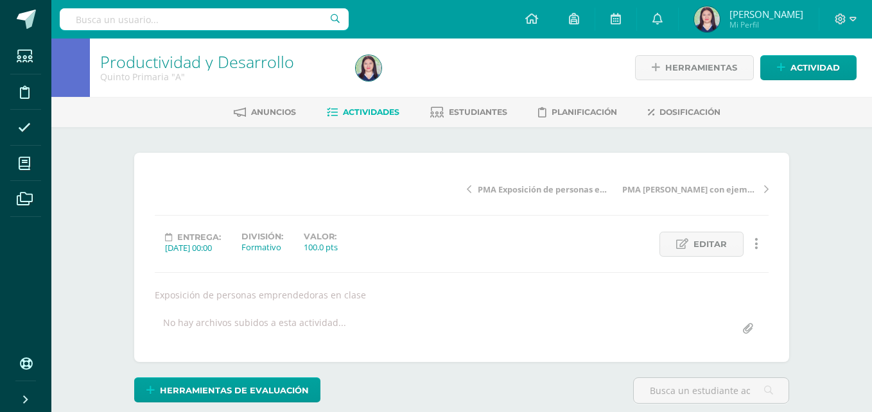 The image size is (872, 412). I want to click on span: Editar, so click(710, 244).